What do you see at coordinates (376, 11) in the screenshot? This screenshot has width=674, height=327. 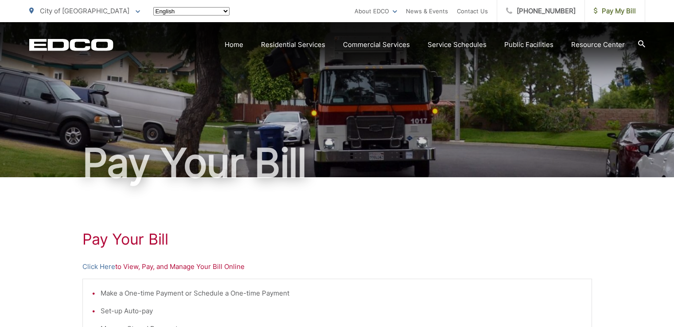 I see `a: About EDCO` at bounding box center [376, 11].